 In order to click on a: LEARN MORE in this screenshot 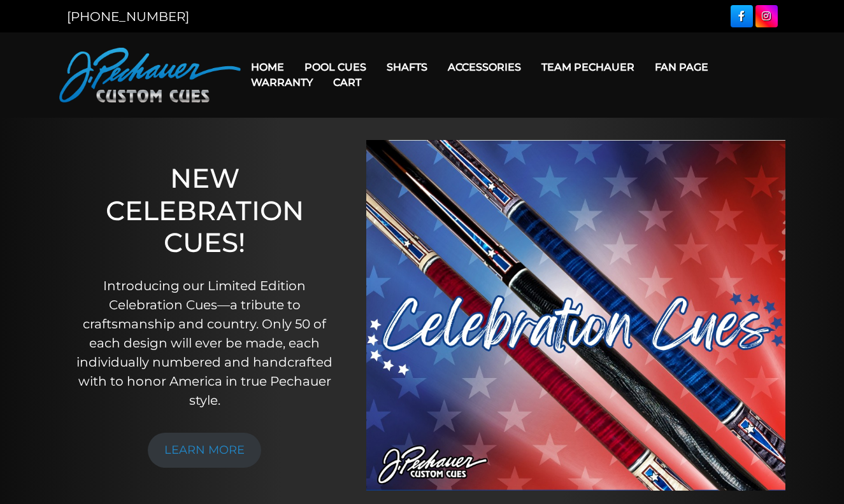, I will do `click(205, 450)`.